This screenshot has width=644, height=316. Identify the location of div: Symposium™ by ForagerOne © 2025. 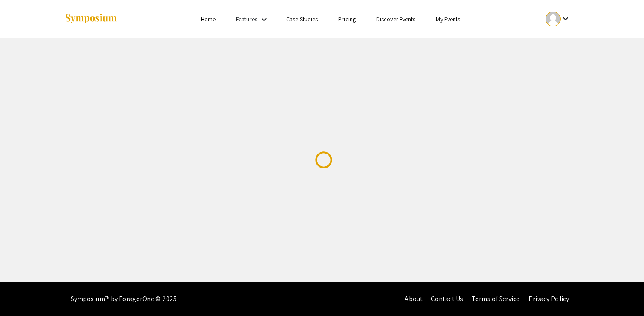
(124, 299).